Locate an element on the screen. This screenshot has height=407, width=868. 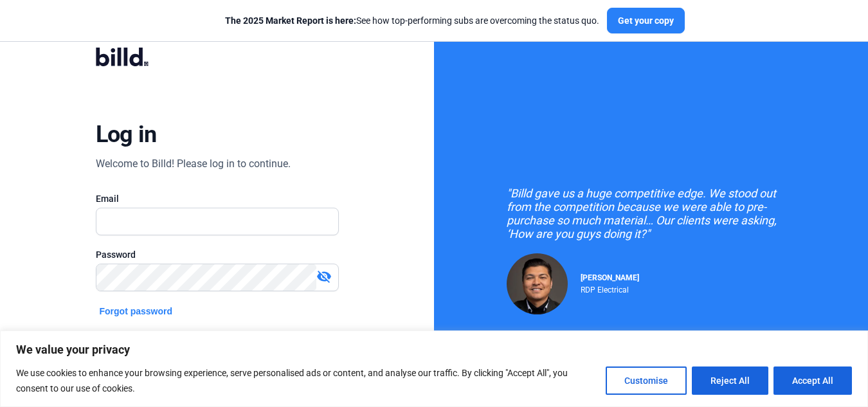
div: Log in is located at coordinates (126, 134).